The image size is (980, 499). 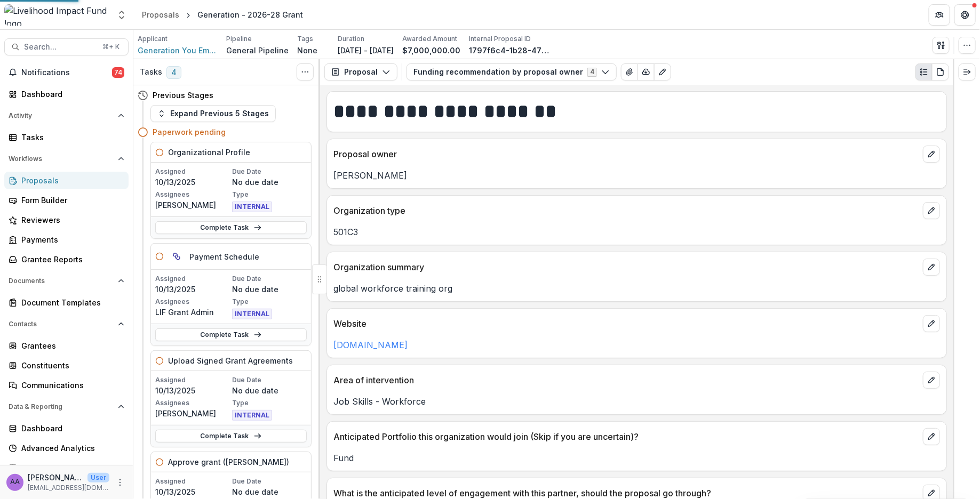 I want to click on button: Open Contacts, so click(x=66, y=324).